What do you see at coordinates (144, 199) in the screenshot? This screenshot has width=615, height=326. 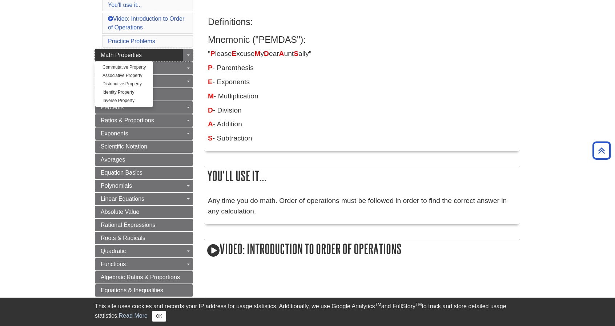 I see `a: Linear Equations` at bounding box center [144, 199].